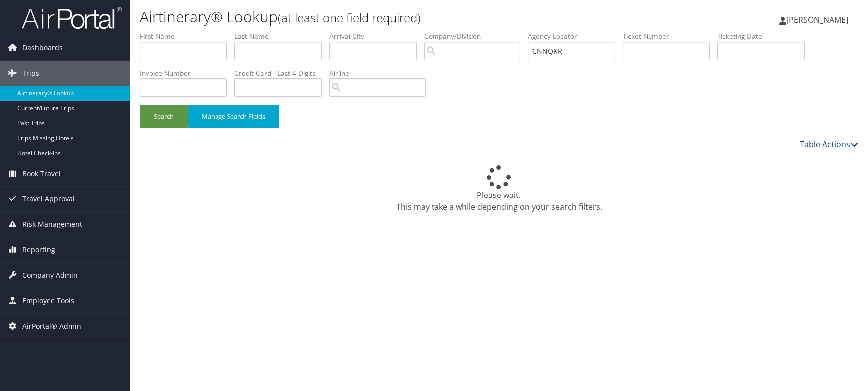 The width and height of the screenshot is (868, 391). I want to click on small: (at least one field required), so click(349, 18).